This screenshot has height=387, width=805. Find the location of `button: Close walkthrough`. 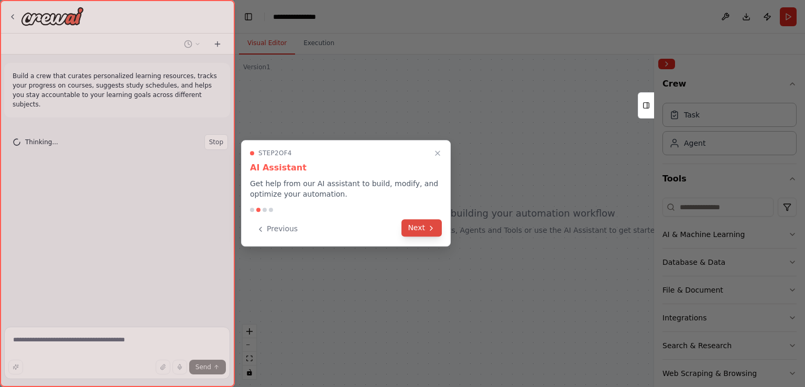

button: Close walkthrough is located at coordinates (437, 153).